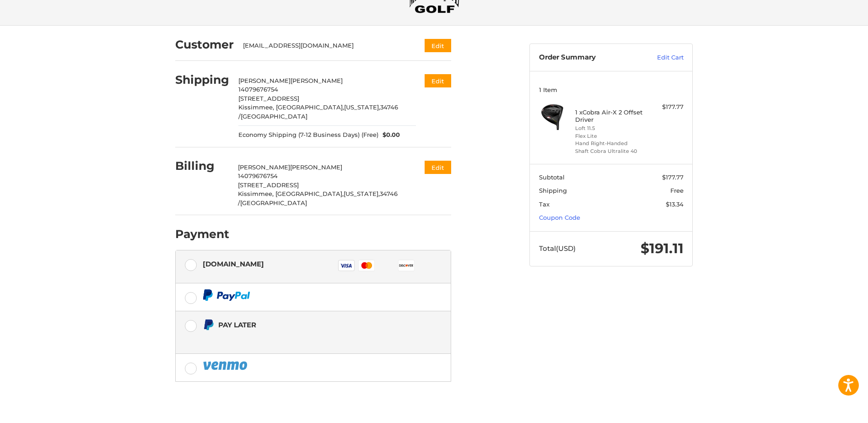 Image resolution: width=868 pixels, height=423 pixels. I want to click on span: $0.00, so click(389, 135).